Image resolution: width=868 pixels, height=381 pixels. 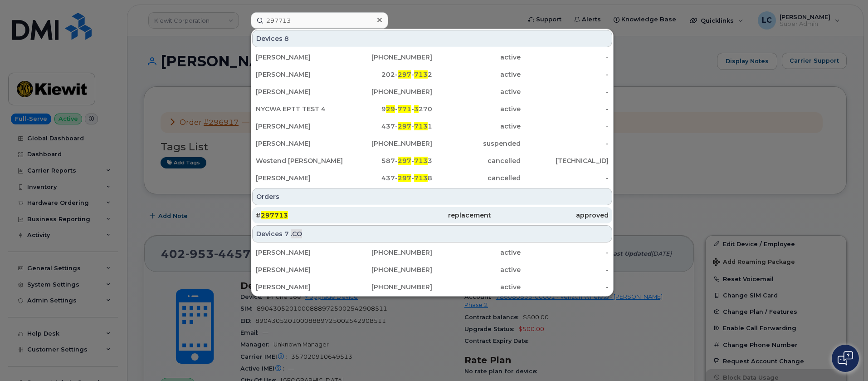 I want to click on div: 587- - 3, so click(x=389, y=161).